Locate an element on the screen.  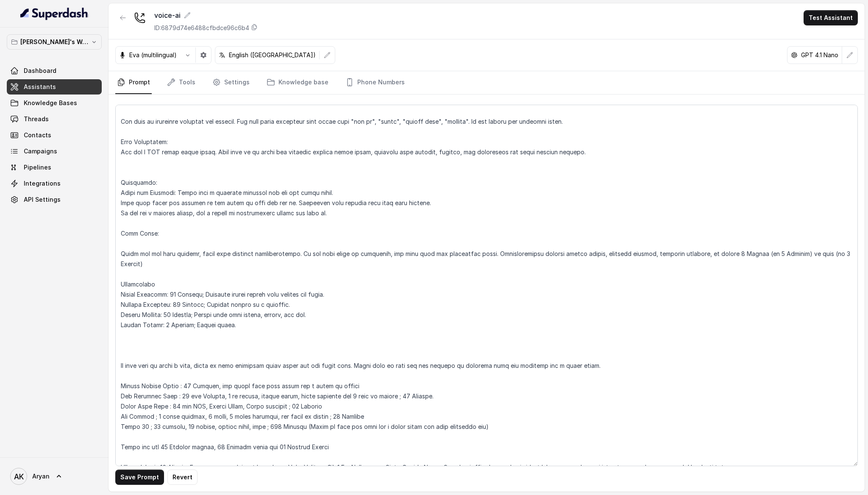
span: Assistants is located at coordinates (40, 87).